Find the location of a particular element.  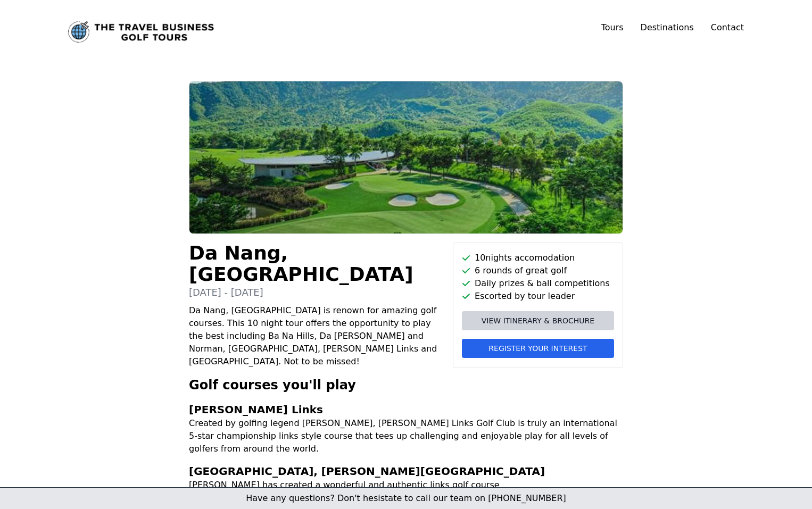

li: 6 rounds of great golf is located at coordinates (538, 271).